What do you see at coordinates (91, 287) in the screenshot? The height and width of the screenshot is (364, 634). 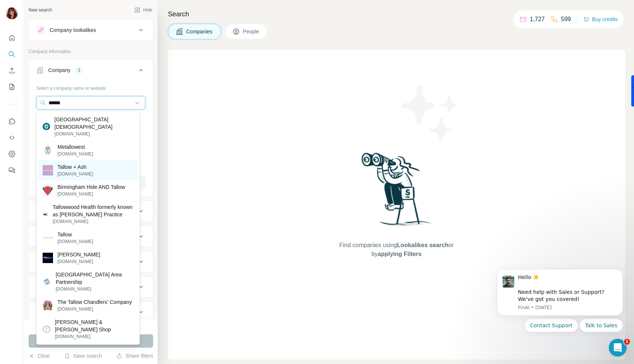 I see `button: Employees (size)2` at bounding box center [91, 287].